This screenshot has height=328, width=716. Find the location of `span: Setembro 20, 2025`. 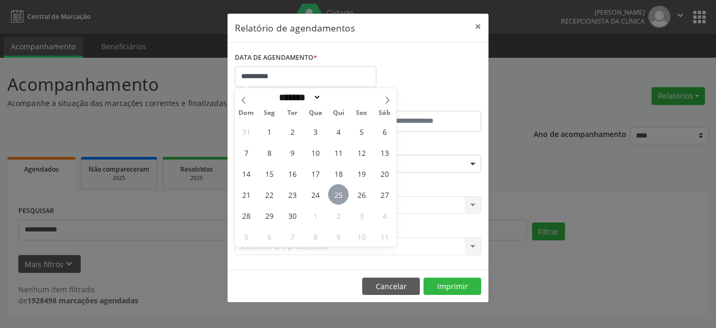

span: Setembro 20, 2025 is located at coordinates (384, 173).